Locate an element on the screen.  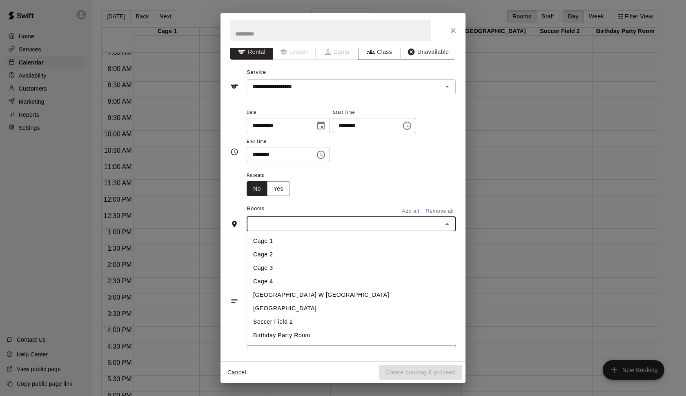
svg: Service is located at coordinates (234, 87).